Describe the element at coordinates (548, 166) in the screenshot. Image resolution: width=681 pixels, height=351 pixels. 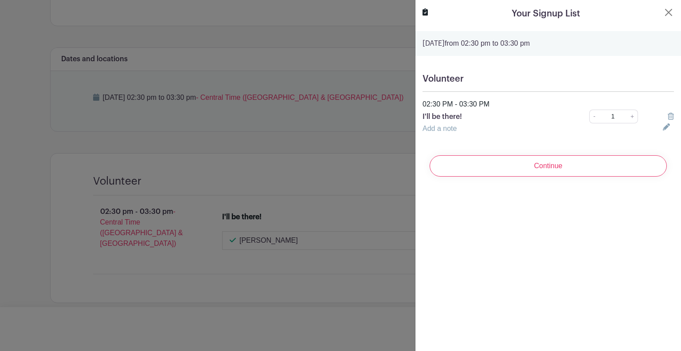
I see `input: Continue` at that location.